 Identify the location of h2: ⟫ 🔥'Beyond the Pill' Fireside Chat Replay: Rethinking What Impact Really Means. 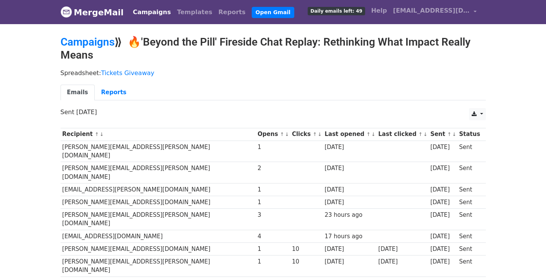
(273, 48).